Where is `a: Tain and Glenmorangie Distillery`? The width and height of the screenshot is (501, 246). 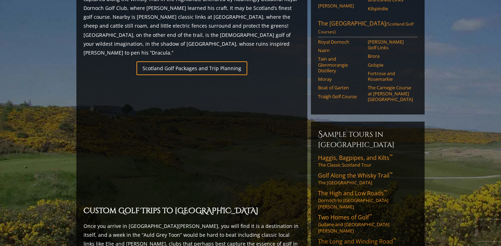
a: Tain and Glenmorangie Distillery is located at coordinates (340, 65).